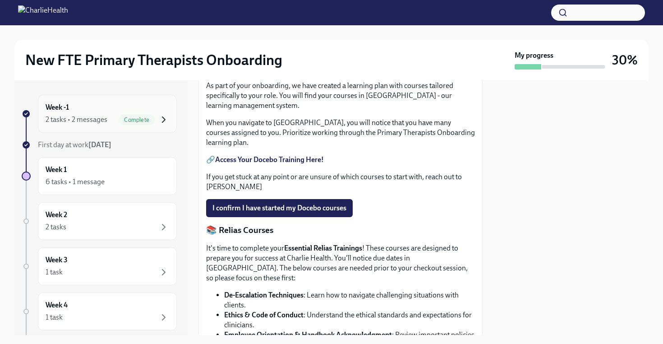 The image size is (663, 344). Describe the element at coordinates (279, 208) in the screenshot. I see `button: I confirm I have started my Docebo courses` at that location.